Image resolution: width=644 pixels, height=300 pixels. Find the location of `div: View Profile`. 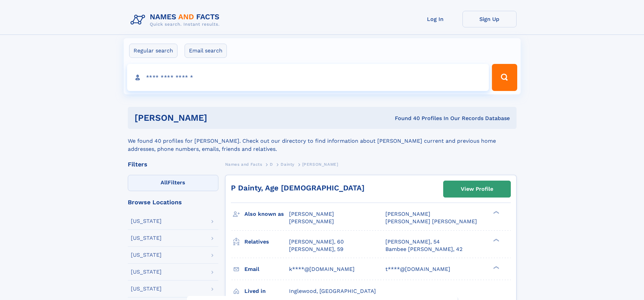

div: View Profile is located at coordinates (477, 189).